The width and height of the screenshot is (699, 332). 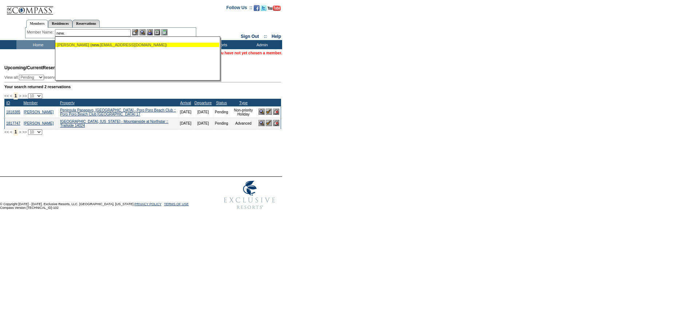 I want to click on img: Impersonate, so click(x=150, y=32).